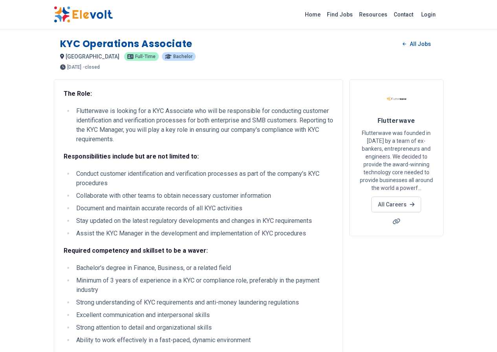 The height and width of the screenshot is (352, 497). What do you see at coordinates (203, 303) in the screenshot?
I see `li: Strong understanding of KYC requirements and anti-money laundering regulations` at bounding box center [203, 303].